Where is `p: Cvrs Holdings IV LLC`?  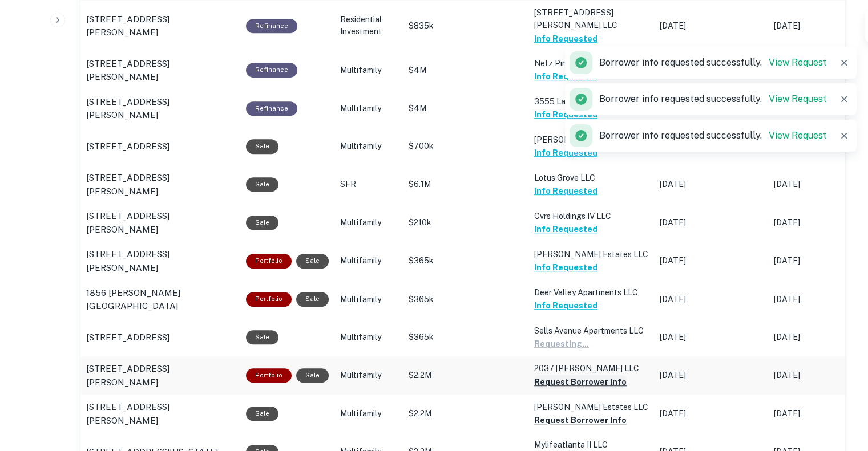
p: Cvrs Holdings IV LLC is located at coordinates (591, 216).